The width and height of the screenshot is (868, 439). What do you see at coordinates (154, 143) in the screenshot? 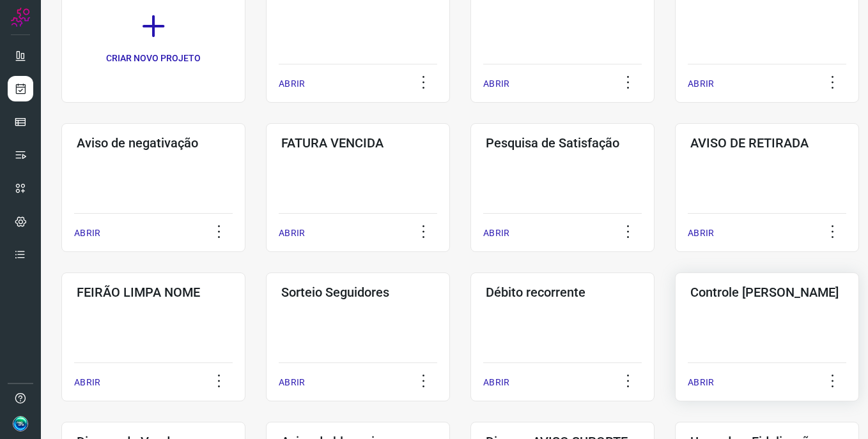
I see `h3: Aviso de negativação` at bounding box center [154, 143].